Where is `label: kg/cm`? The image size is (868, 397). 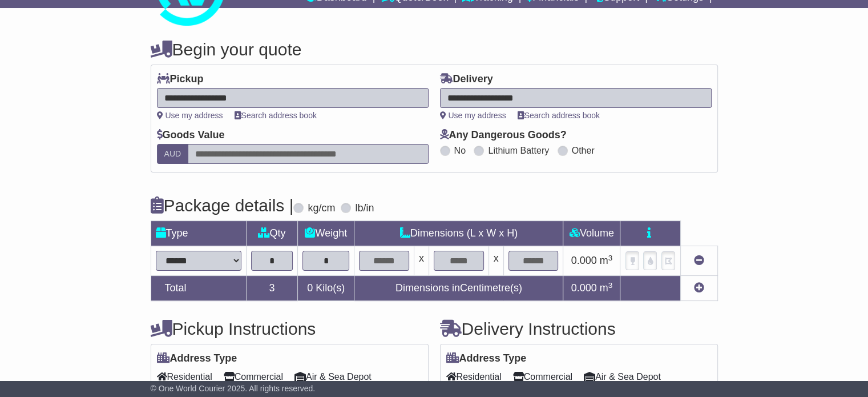
label: kg/cm is located at coordinates (321, 208).